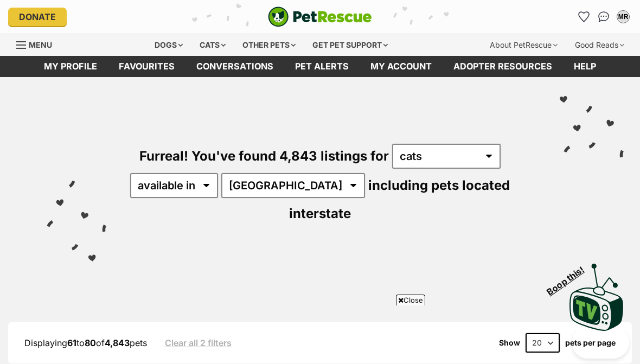 The image size is (640, 364). What do you see at coordinates (410, 300) in the screenshot?
I see `span: Close` at bounding box center [410, 300].